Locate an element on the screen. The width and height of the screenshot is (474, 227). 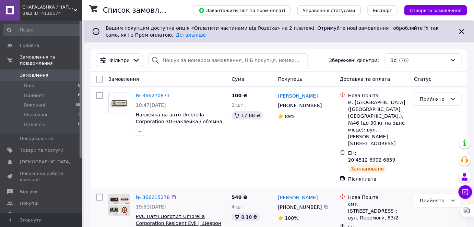
a: Детальніше is located at coordinates (191, 35).